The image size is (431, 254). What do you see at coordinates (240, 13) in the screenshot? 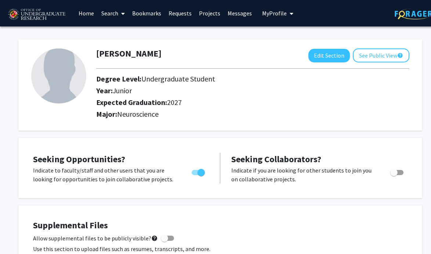
I see `a: Messages` at bounding box center [240, 13].